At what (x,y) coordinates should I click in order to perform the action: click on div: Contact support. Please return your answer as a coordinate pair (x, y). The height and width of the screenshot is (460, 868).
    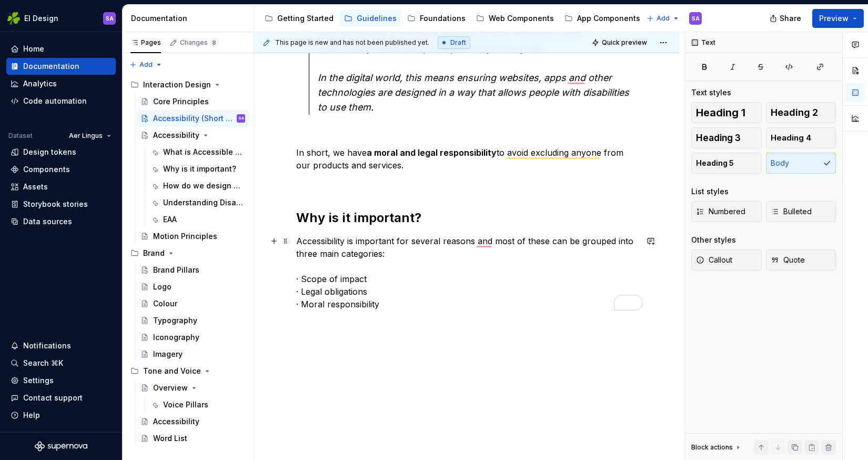
    Looking at the image, I should click on (53, 398).